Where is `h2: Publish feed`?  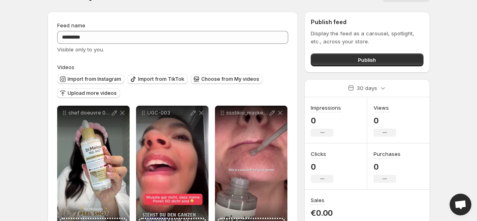 h2: Publish feed is located at coordinates (367, 22).